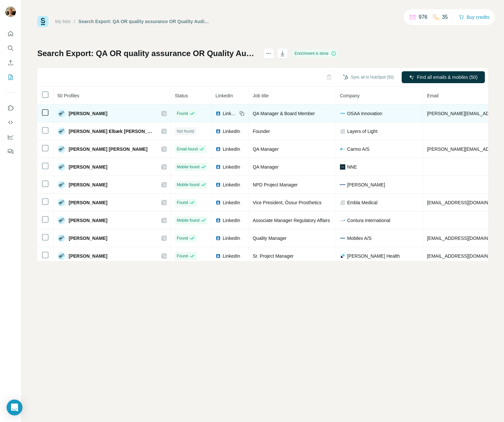 The width and height of the screenshot is (504, 422). Describe the element at coordinates (422, 17) in the screenshot. I see `p: 976` at that location.